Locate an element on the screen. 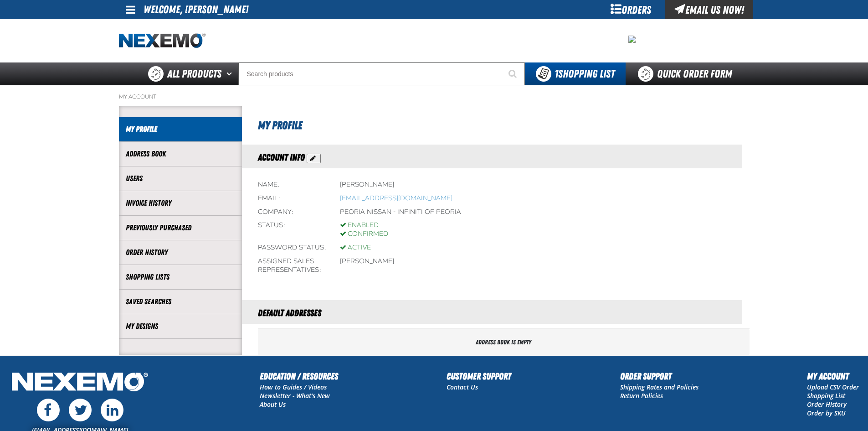 Image resolution: width=868 pixels, height=431 pixels. h2: Customer Support is located at coordinates (479, 376).